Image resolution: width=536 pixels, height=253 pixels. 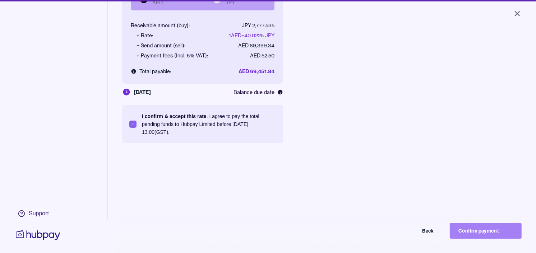 I want to click on div: = Send amount (sell):, so click(x=161, y=46).